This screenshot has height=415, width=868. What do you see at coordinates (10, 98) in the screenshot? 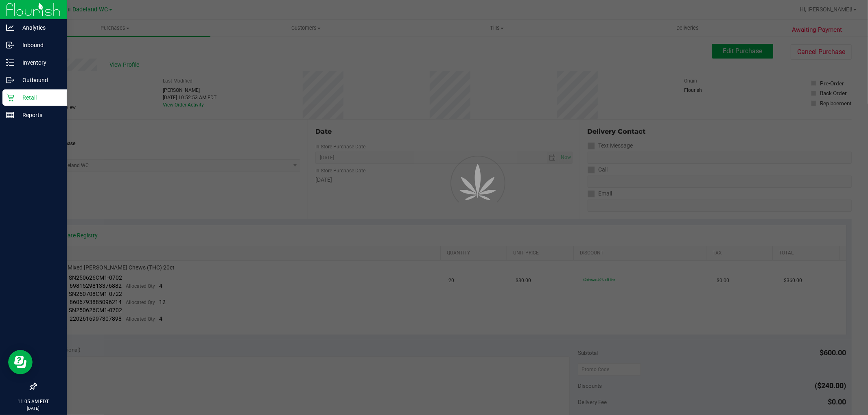
I see `inline-svg: Retail` at bounding box center [10, 98].